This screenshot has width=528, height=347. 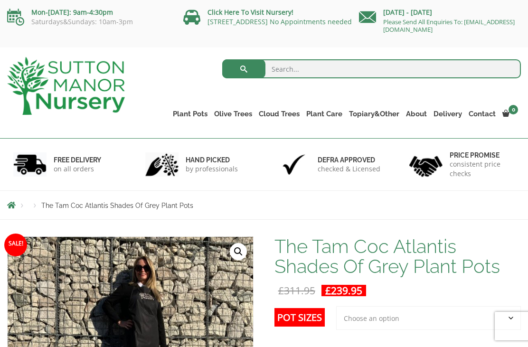 I want to click on h1: The Tam Coc Atlantis Shades Of Grey Plant Pots, so click(x=398, y=256).